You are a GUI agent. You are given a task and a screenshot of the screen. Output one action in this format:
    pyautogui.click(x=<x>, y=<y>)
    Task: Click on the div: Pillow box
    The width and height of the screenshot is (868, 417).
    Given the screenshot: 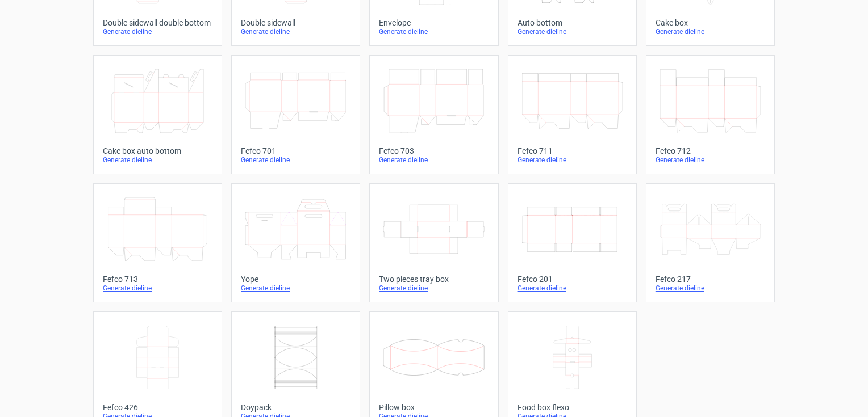 What is the action you would take?
    pyautogui.click(x=433, y=408)
    